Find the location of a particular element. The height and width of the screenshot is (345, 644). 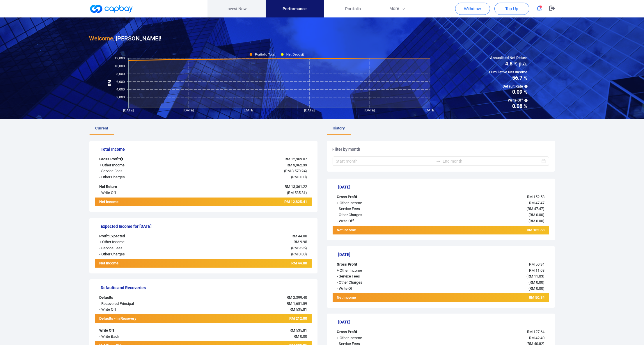

tspan: Portfolio Total is located at coordinates (265, 54).